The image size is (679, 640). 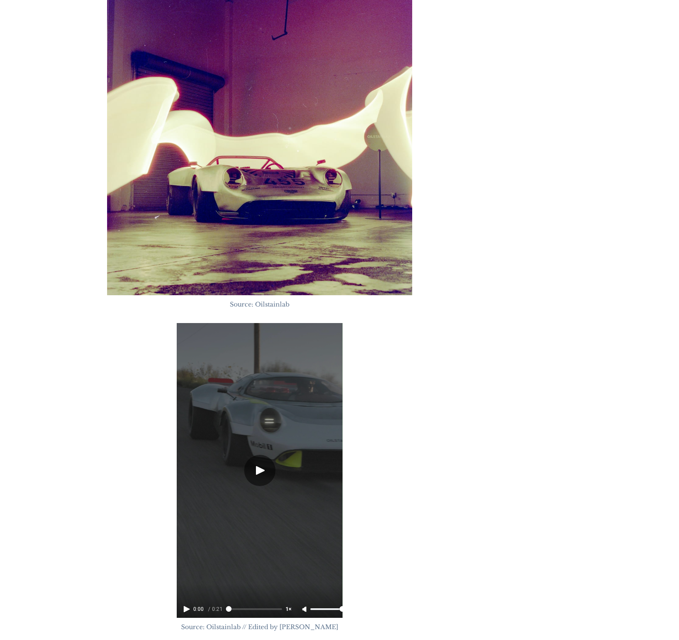 I want to click on span: Source: Oilstainlab, so click(x=259, y=304).